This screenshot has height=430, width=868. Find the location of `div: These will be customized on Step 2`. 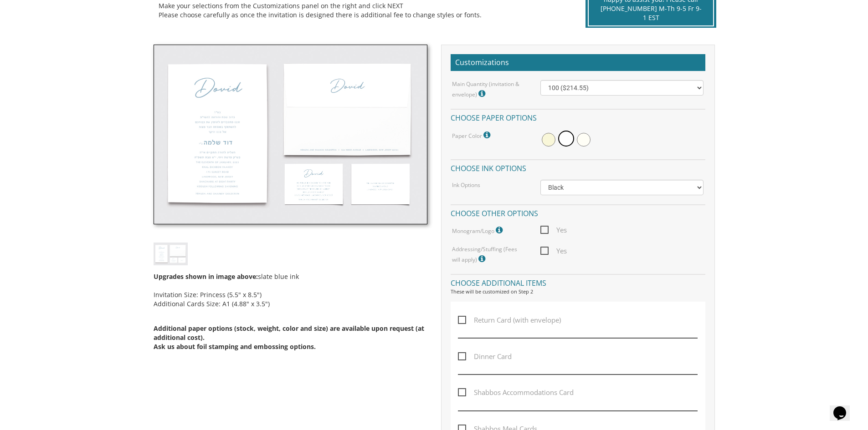

div: These will be customized on Step 2 is located at coordinates (578, 292).